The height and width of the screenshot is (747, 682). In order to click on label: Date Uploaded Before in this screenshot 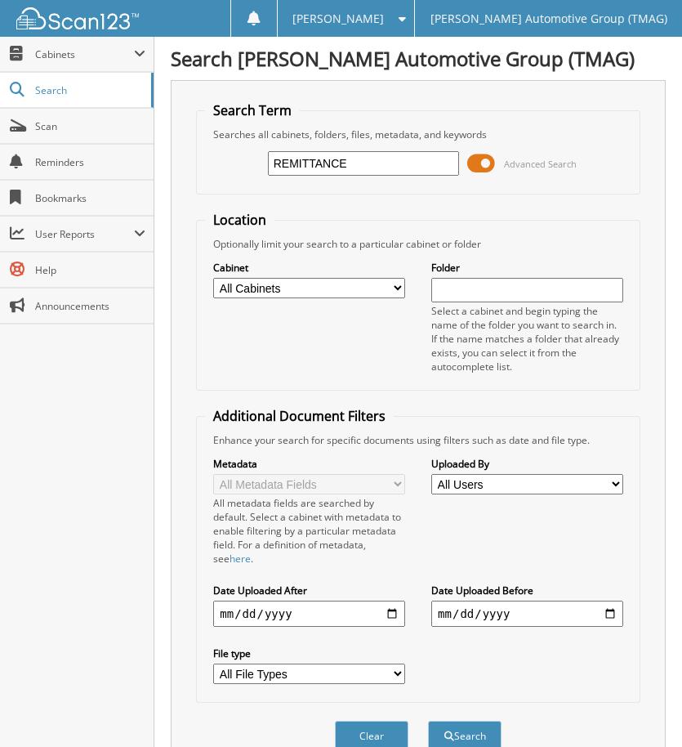, I will do `click(527, 590)`.